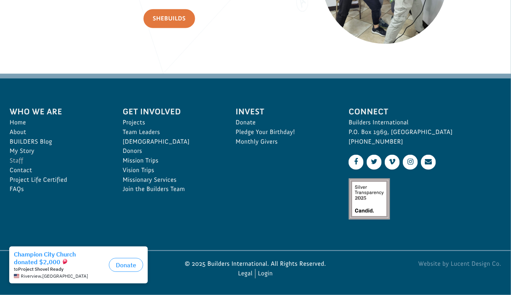 This screenshot has height=295, width=511. I want to click on a: Contact Us, so click(429, 162).